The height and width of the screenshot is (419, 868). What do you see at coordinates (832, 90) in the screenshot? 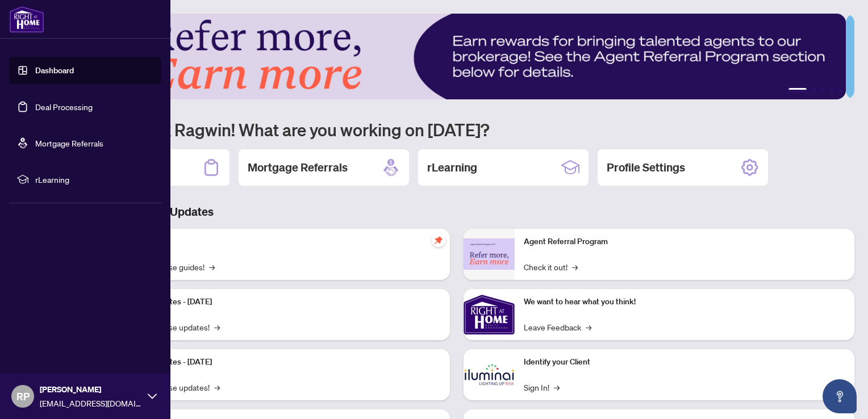
I see `button: 4` at bounding box center [832, 90].